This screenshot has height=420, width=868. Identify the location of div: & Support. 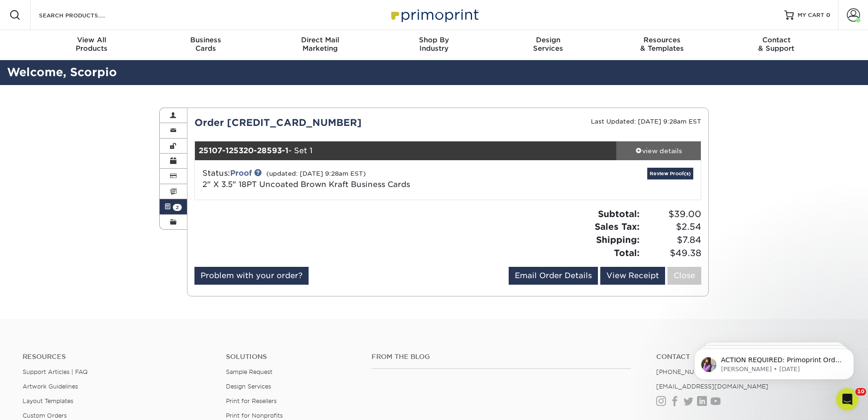
(776, 44).